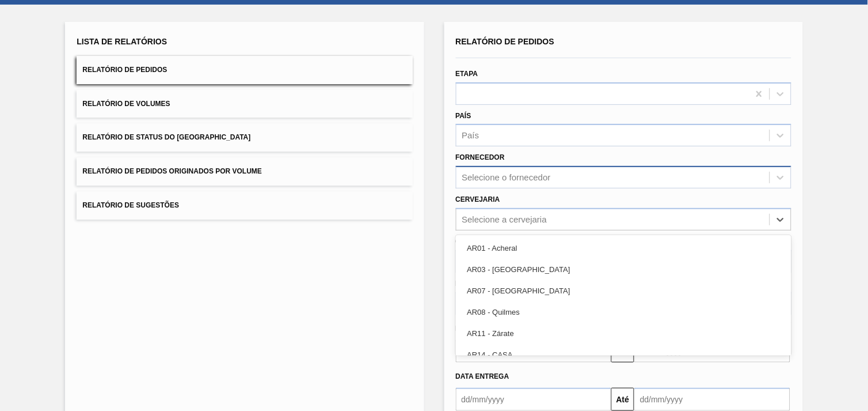  I want to click on button: Relatório de Pedidos Originados por Volume, so click(244, 171).